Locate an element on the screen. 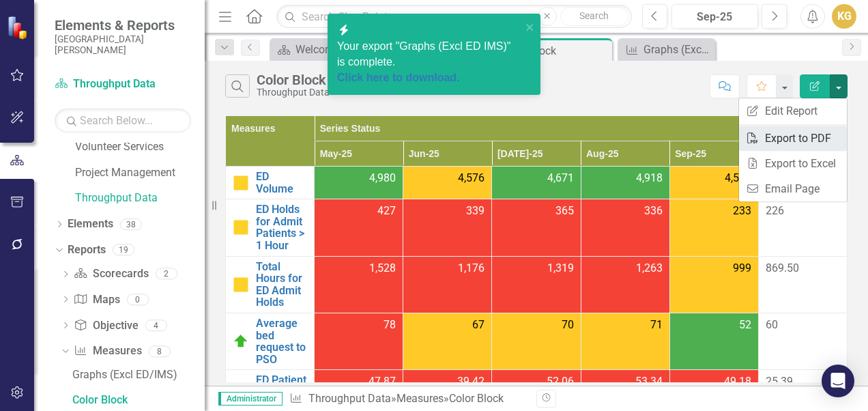 The image size is (868, 411). a: Scorecards is located at coordinates (111, 274).